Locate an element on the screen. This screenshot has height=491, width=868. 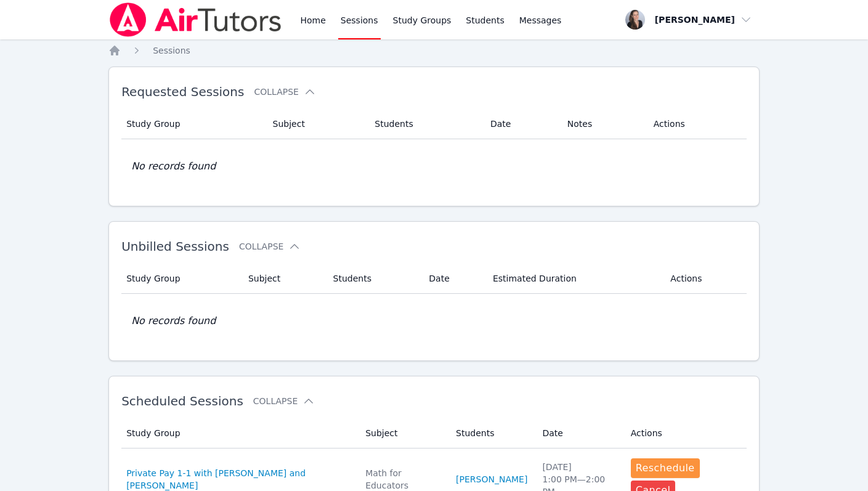
a: Sessions is located at coordinates (172, 50).